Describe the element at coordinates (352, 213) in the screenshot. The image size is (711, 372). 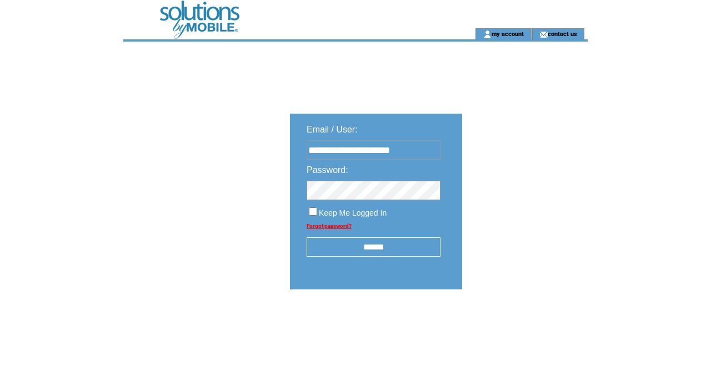
I see `span: Keep Me Logged In` at that location.